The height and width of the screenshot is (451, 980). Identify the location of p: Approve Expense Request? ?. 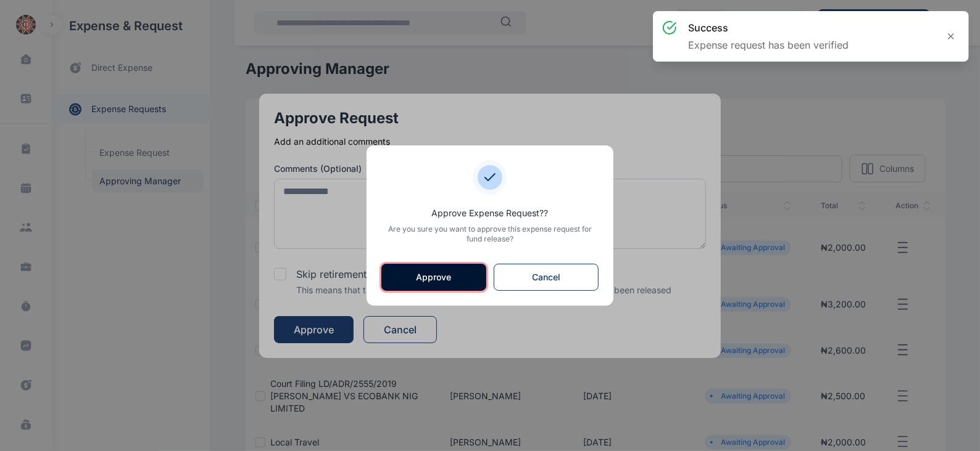
(490, 213).